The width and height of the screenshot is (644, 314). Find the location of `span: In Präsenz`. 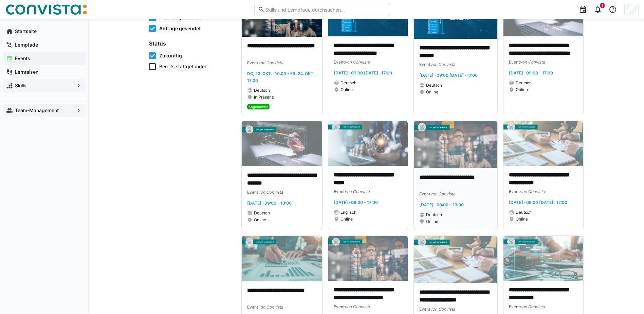

span: In Präsenz is located at coordinates (264, 97).